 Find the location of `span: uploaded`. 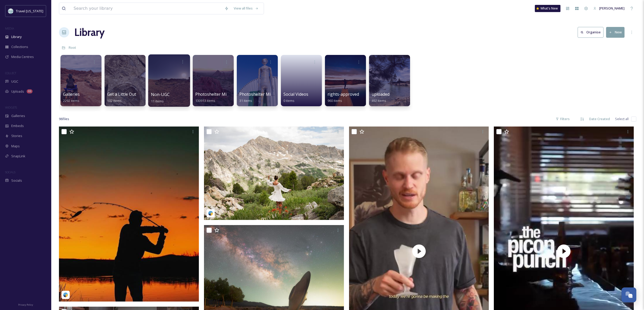

span: uploaded is located at coordinates (381, 94).